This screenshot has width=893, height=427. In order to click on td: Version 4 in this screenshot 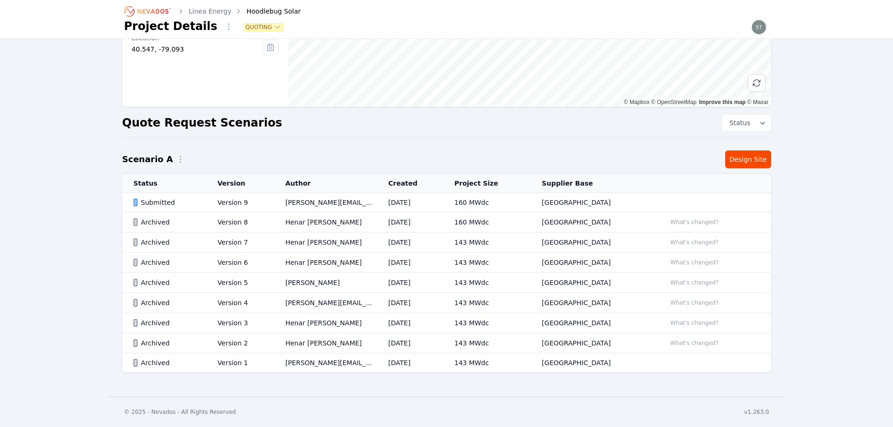, I will do `click(240, 303)`.